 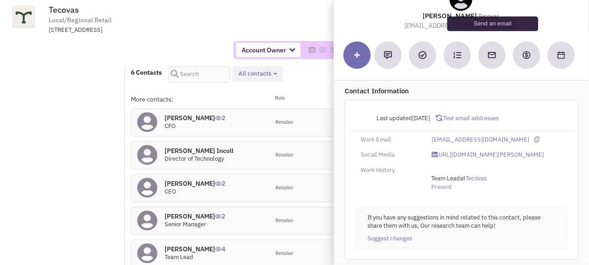 I want to click on a: Suggest changes, so click(x=390, y=239).